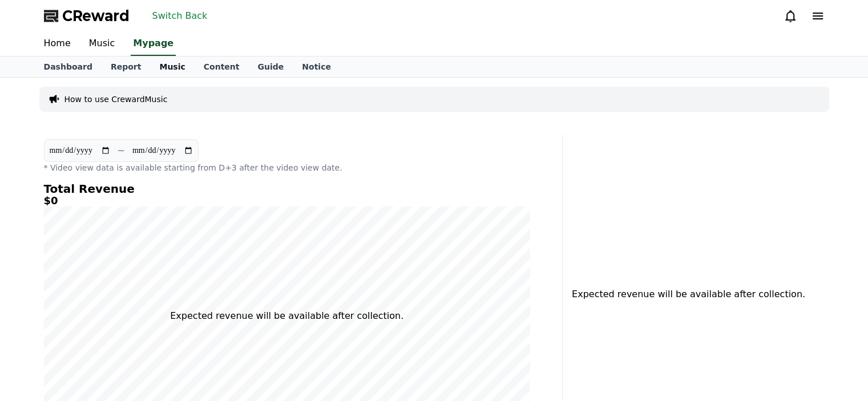 This screenshot has width=868, height=401. Describe the element at coordinates (221, 67) in the screenshot. I see `a: Content` at that location.